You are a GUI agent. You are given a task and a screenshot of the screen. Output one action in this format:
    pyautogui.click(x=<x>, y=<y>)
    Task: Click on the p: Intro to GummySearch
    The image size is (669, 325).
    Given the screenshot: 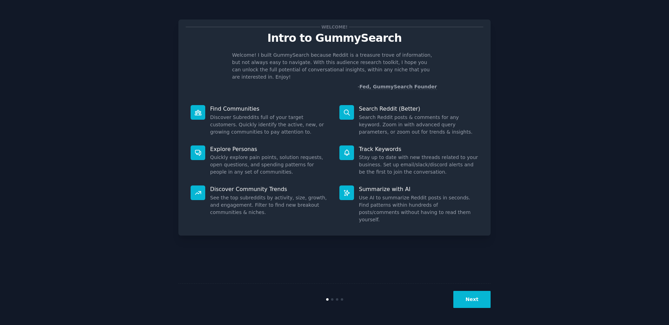 What is the action you would take?
    pyautogui.click(x=334, y=38)
    